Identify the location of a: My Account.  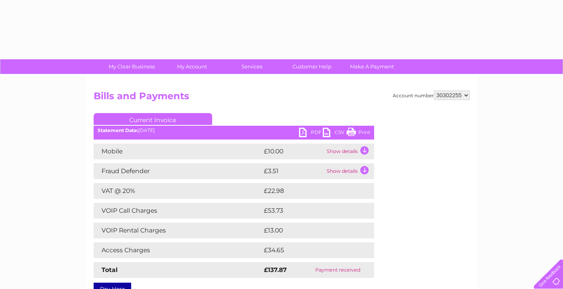
(192, 66).